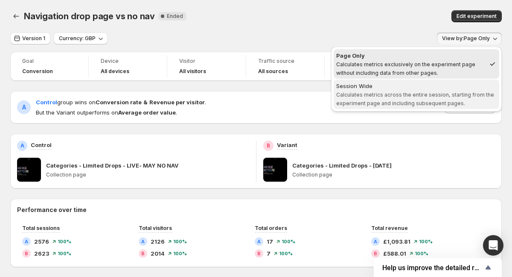  Describe the element at coordinates (390, 228) in the screenshot. I see `span: Total revenue` at that location.